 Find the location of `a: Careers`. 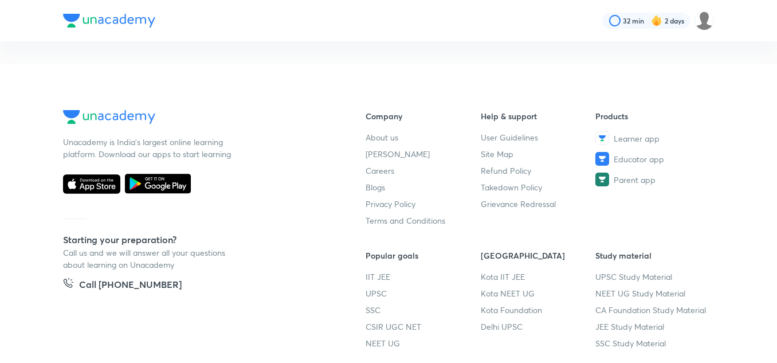

a: Careers is located at coordinates (423, 170).